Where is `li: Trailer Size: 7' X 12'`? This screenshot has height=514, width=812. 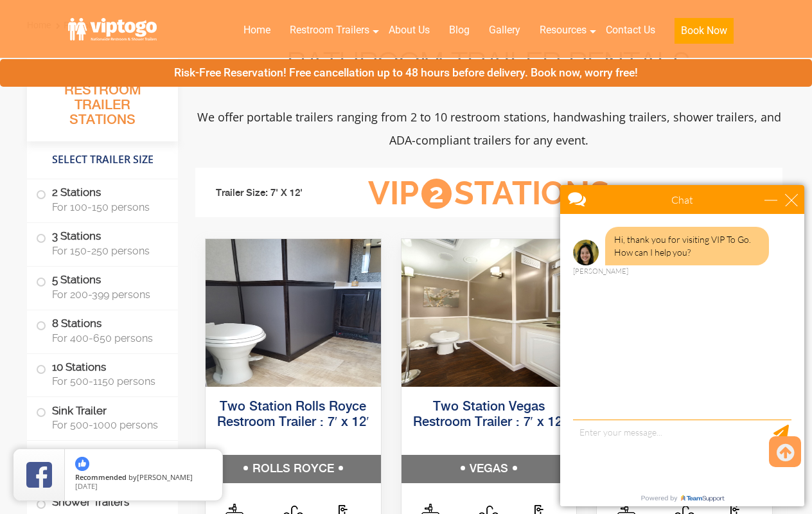
li: Trailer Size: 7' X 12' is located at coordinates (277, 194).